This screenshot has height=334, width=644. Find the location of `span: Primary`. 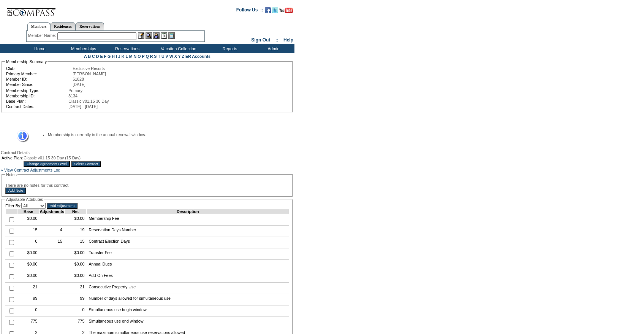

span: Primary is located at coordinates (75, 90).